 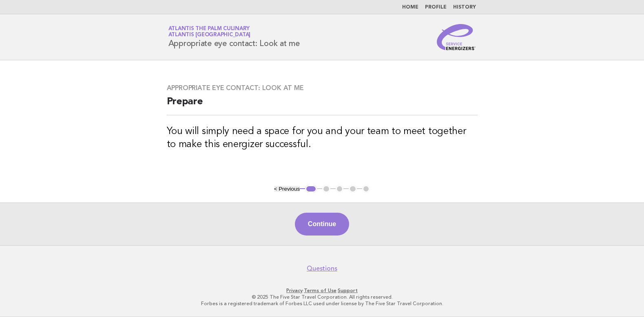 I want to click on a: History, so click(x=465, y=7).